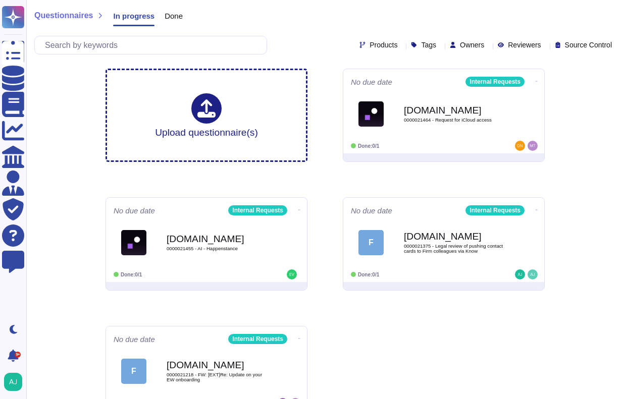 The image size is (624, 399). Describe the element at coordinates (64, 16) in the screenshot. I see `span: Questionnaires` at that location.